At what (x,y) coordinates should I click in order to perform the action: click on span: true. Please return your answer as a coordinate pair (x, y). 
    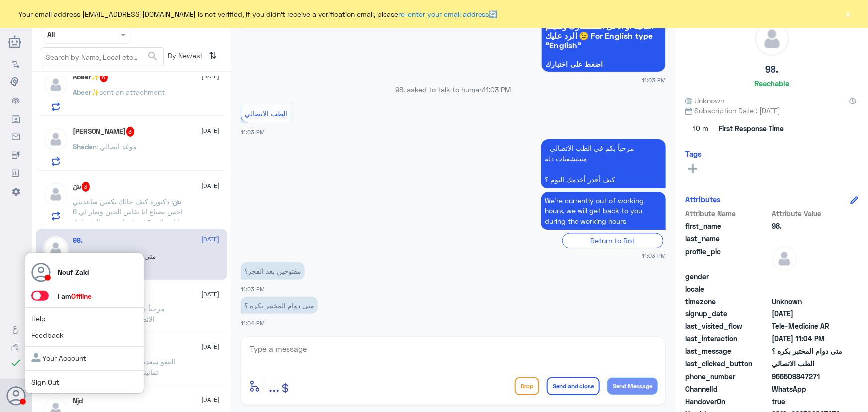
    Looking at the image, I should click on (808, 401).